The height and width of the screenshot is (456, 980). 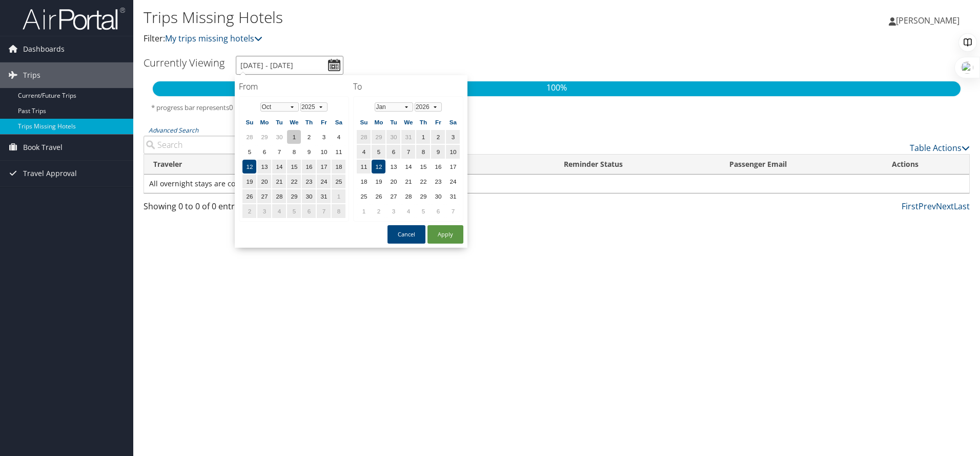 I want to click on h5: * progress bar represents overnights covered for the selected time period., so click(x=556, y=108).